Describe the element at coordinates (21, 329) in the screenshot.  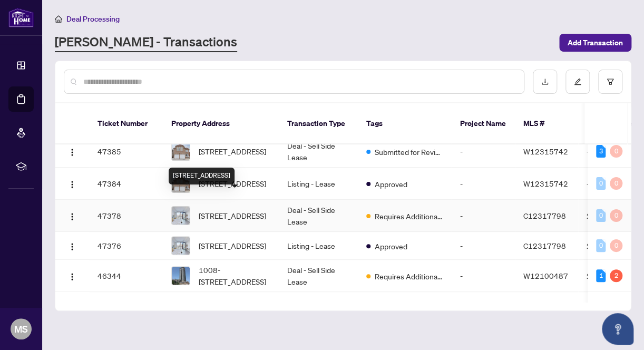
I see `span: MS` at that location.